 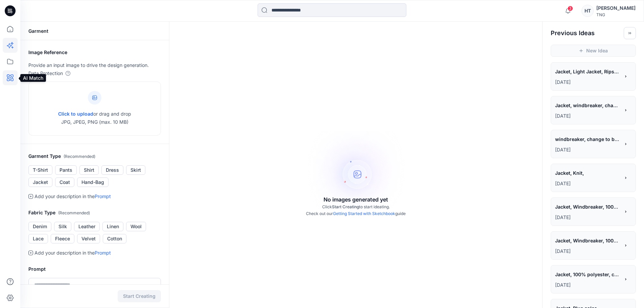 What do you see at coordinates (113, 226) in the screenshot?
I see `button: Linen` at bounding box center [113, 226].